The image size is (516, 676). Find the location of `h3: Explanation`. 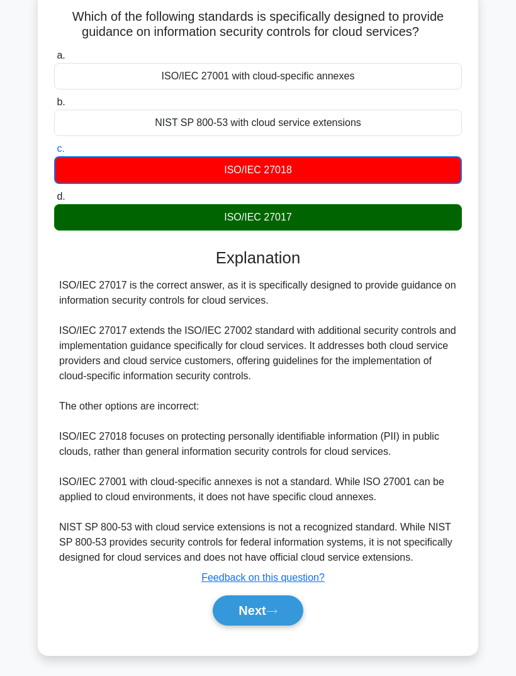

h3: Explanation is located at coordinates (258, 258).